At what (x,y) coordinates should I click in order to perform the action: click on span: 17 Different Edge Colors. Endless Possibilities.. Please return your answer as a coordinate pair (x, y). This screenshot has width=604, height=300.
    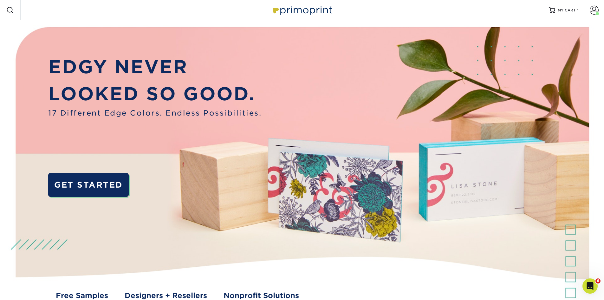
    Looking at the image, I should click on (155, 113).